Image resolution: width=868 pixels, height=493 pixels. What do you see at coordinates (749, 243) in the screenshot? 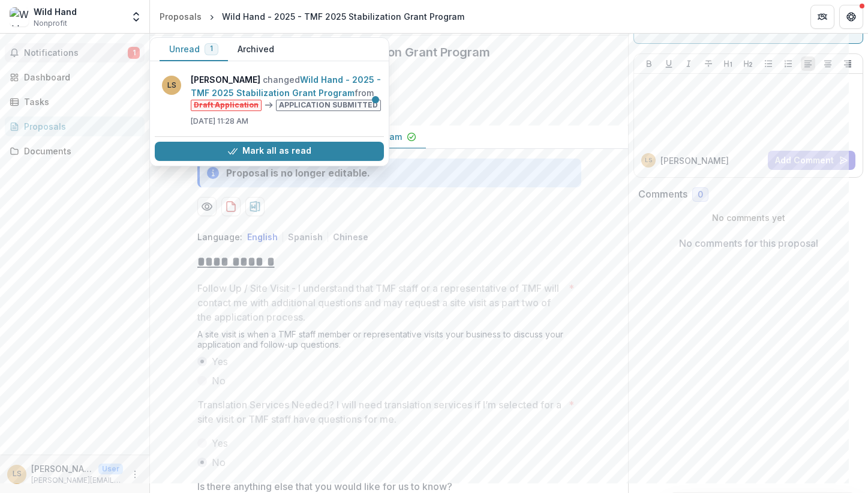
I see `p: No comments for this proposal` at bounding box center [749, 243].